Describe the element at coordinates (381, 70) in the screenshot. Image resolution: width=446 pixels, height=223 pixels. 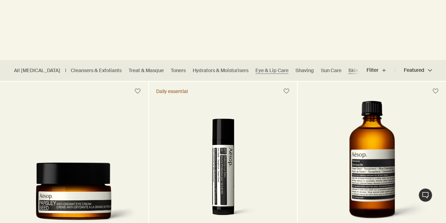
I see `button: Filter` at that location.